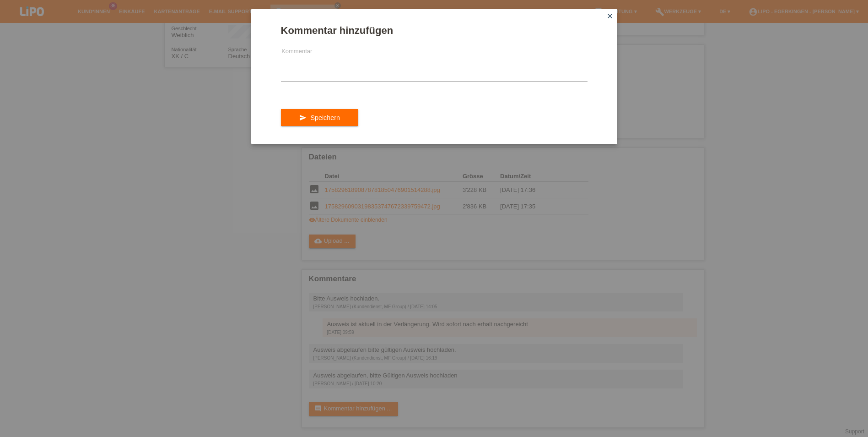 The height and width of the screenshot is (437, 868). Describe the element at coordinates (611, 16) in the screenshot. I see `a: close` at that location.